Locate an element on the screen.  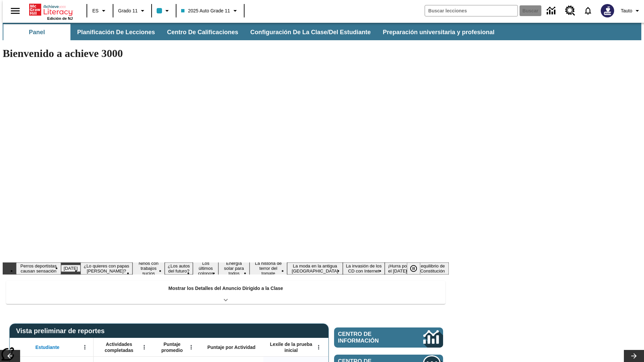
h1: Bienvenido a achieve 3000 is located at coordinates (226, 53).